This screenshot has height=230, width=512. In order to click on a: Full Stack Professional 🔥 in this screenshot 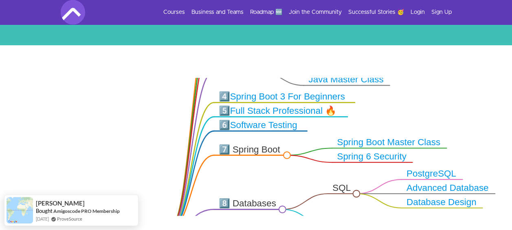, I will do `click(283, 111)`.